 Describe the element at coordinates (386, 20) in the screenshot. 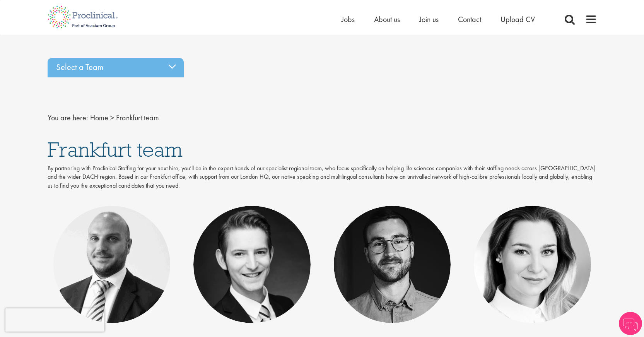

I see `span: About us` at that location.